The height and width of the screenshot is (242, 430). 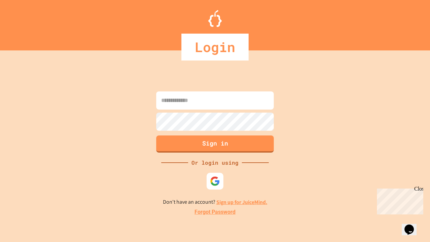 What do you see at coordinates (215, 47) in the screenshot?
I see `div: Login` at bounding box center [215, 47].